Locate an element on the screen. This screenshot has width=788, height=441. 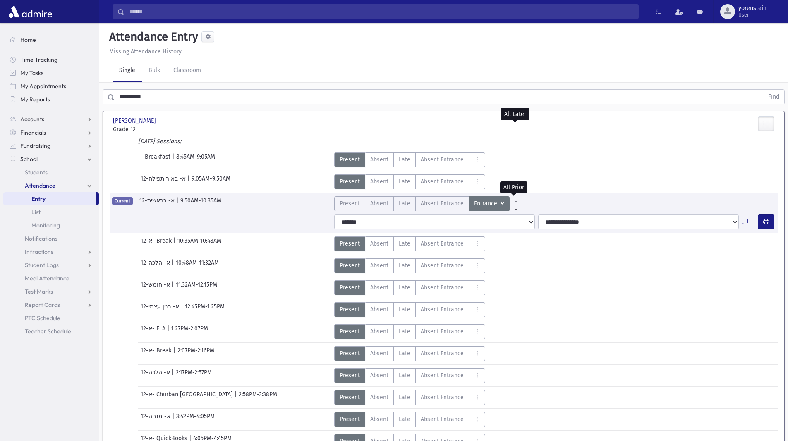
span: 12-א- בנין עצמי is located at coordinates (161, 310).